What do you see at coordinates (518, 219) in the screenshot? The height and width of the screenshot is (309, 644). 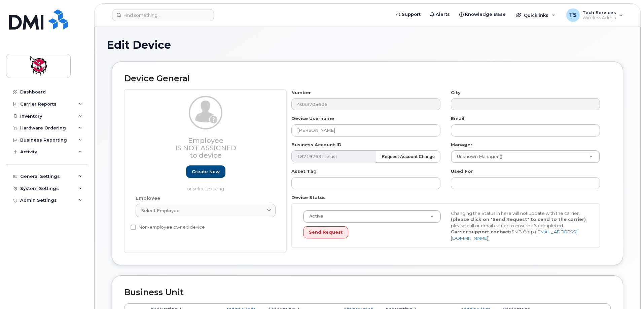 I see `strong: (please click on "Send Request" to send to the carrier)` at bounding box center [518, 219].